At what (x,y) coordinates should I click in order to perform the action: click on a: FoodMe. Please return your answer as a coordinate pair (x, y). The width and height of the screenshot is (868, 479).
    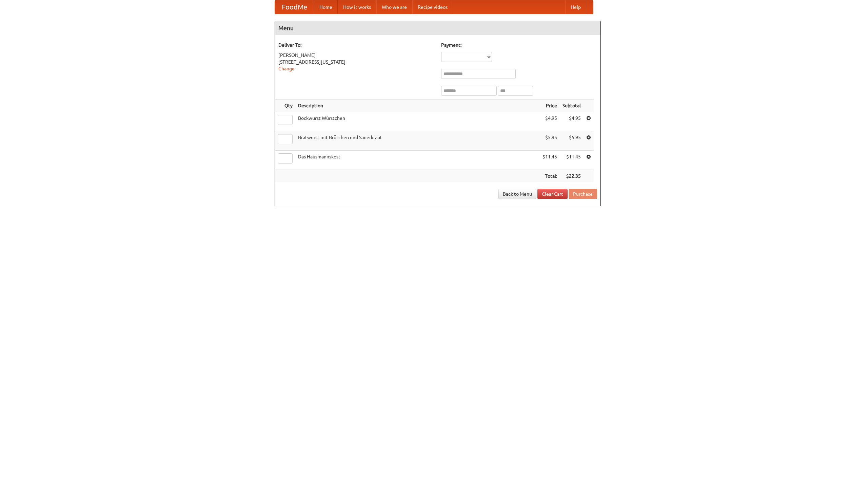
    Looking at the image, I should click on (294, 7).